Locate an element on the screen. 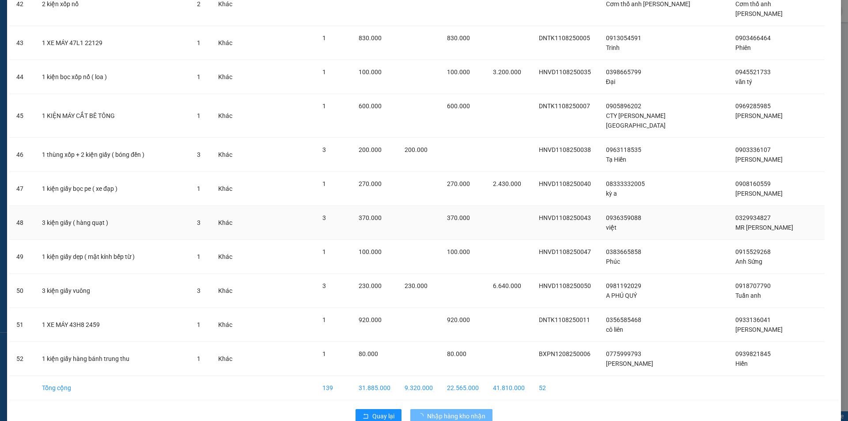 This screenshot has height=421, width=848. td: 1 thùng xốp + 2 kiện giấy ( bóng đền ) is located at coordinates (112, 155).